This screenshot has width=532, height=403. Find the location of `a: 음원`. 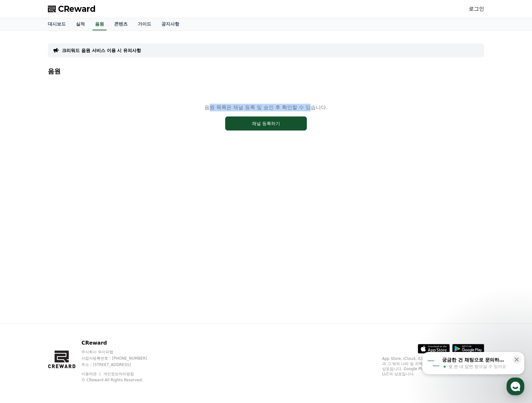

a: 음원 is located at coordinates (99, 24).